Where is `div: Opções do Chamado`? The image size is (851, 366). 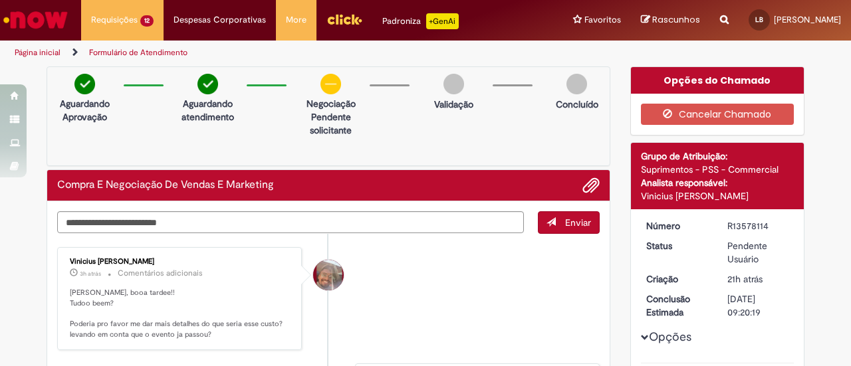 div: Opções do Chamado is located at coordinates (717, 80).